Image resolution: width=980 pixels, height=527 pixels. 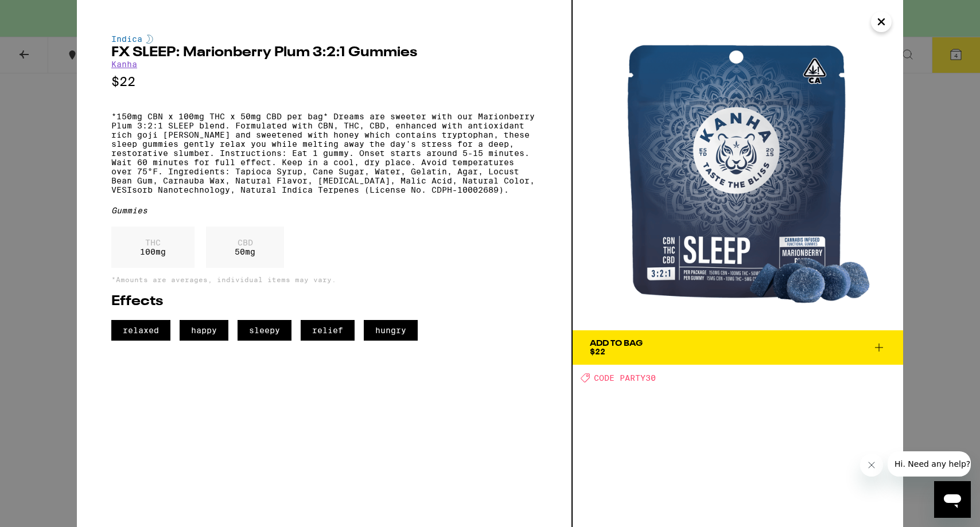 I want to click on div: 100 mg, so click(x=152, y=248).